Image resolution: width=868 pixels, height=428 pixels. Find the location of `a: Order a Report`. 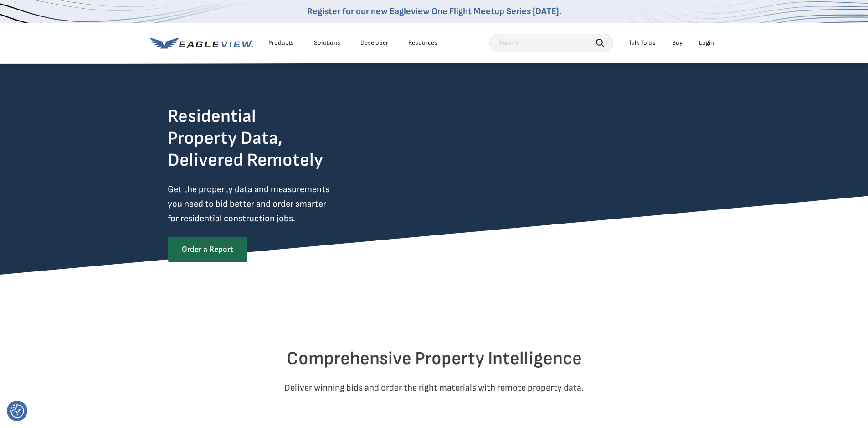

a: Order a Report is located at coordinates (208, 249).